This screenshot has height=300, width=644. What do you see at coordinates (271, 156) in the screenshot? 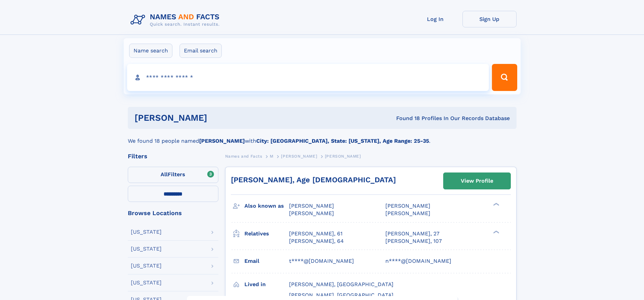
I see `span: M` at bounding box center [271, 156].